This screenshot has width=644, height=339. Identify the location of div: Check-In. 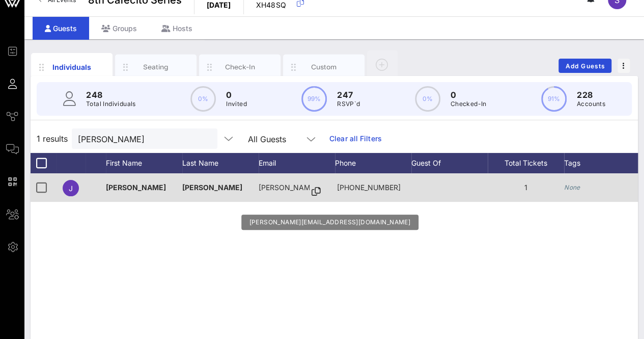
(239, 66).